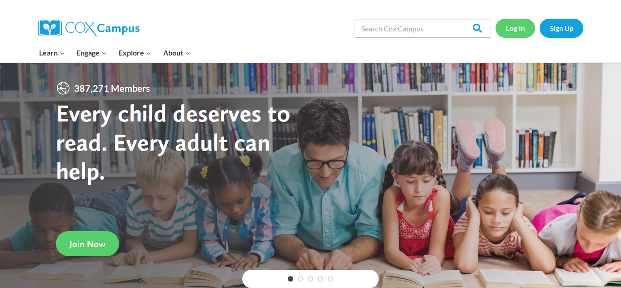 Image resolution: width=621 pixels, height=288 pixels. I want to click on a: Sign Up, so click(561, 28).